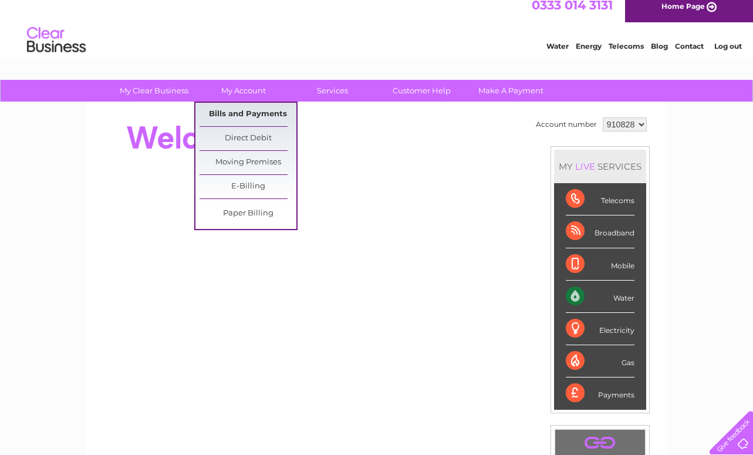 This screenshot has width=753, height=455. I want to click on a: Customer Help, so click(422, 90).